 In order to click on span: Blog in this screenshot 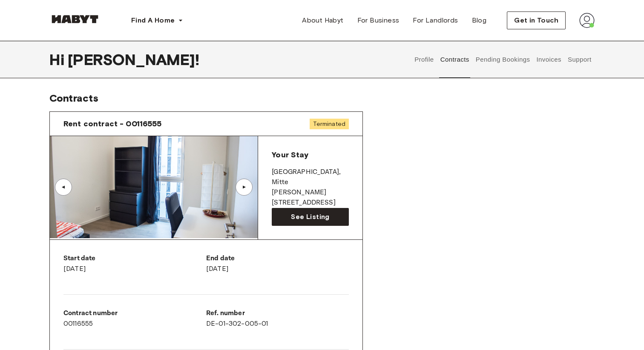, I will do `click(479, 20)`.